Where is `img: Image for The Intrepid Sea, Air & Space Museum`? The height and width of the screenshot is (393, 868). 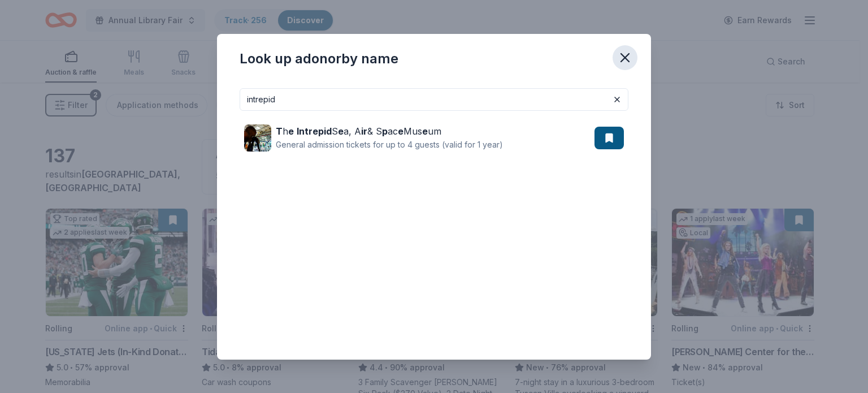
img: Image for The Intrepid Sea, Air & Space Museum is located at coordinates (258, 138).